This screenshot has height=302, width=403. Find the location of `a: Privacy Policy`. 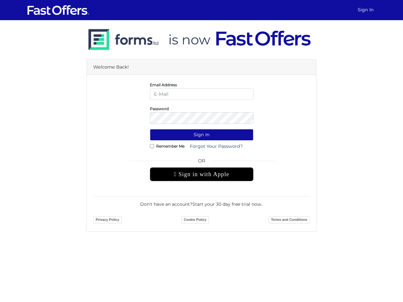

a: Privacy Policy is located at coordinates (107, 220).